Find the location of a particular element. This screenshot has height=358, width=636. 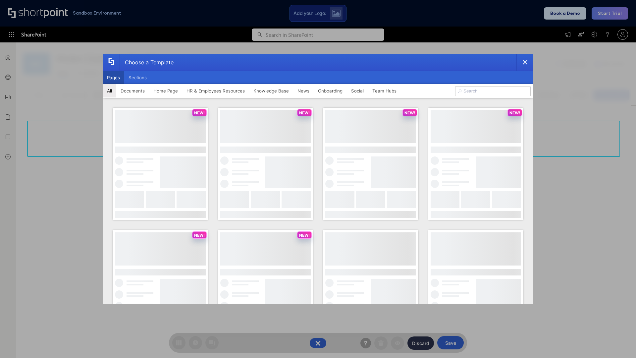

div: Choose a Template is located at coordinates (146, 62).